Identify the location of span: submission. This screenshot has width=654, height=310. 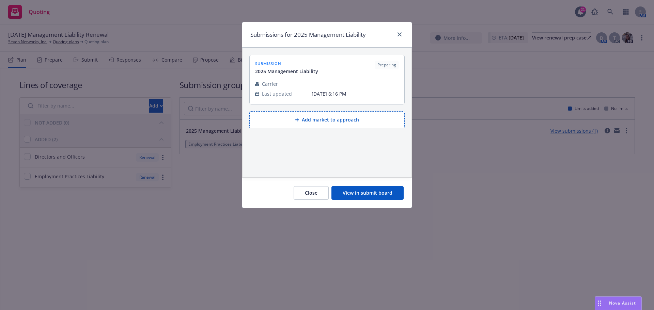
(287, 63).